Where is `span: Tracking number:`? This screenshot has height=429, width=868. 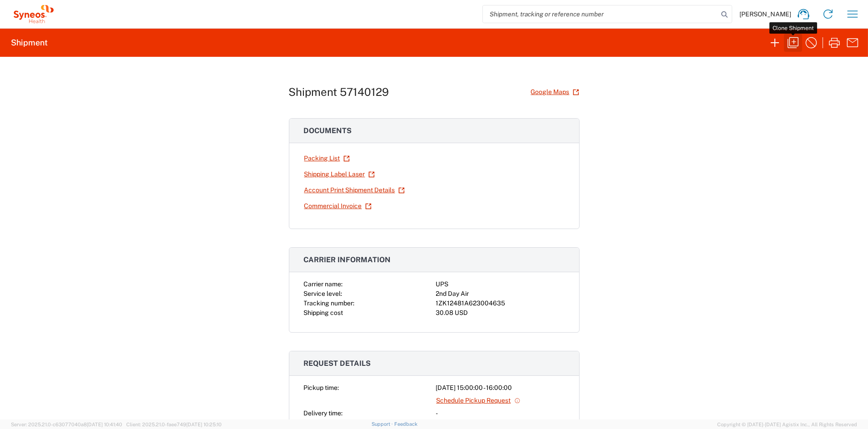 span: Tracking number: is located at coordinates (329, 303).